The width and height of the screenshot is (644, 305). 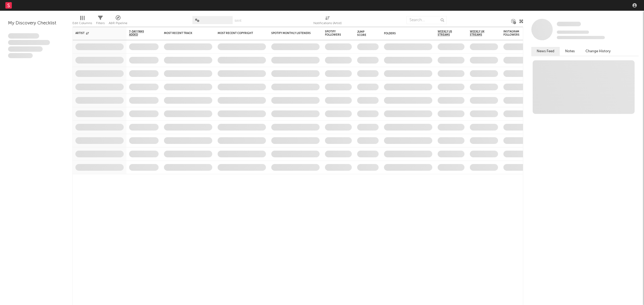 I want to click on span: Aliquam viverra, so click(x=20, y=56).